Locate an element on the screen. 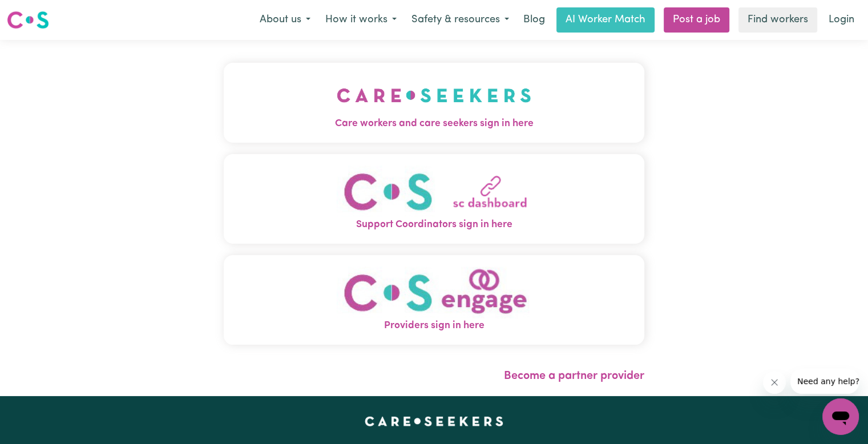  button: Support Coordinators sign in here is located at coordinates (434, 198).